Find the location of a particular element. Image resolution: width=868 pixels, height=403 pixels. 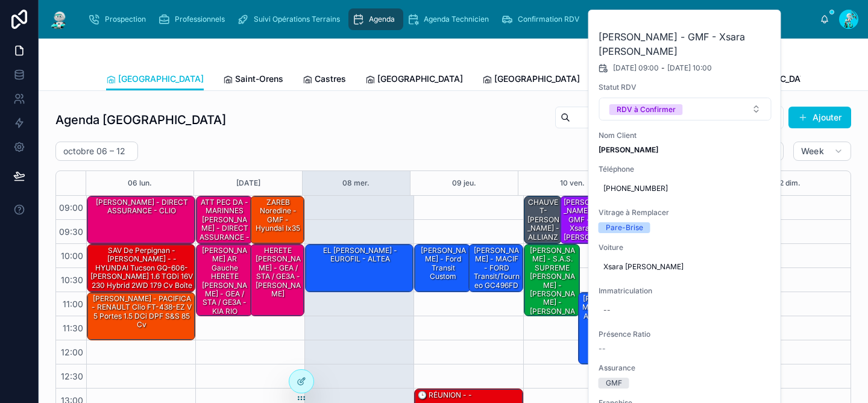

span: Confirmation RDV is located at coordinates (548, 20).